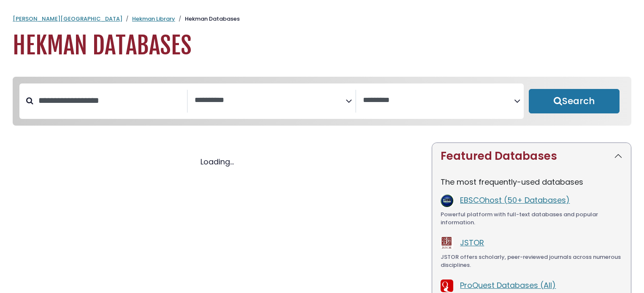 This screenshot has height=293, width=644. What do you see at coordinates (472, 242) in the screenshot?
I see `a: JSTOR` at bounding box center [472, 242].